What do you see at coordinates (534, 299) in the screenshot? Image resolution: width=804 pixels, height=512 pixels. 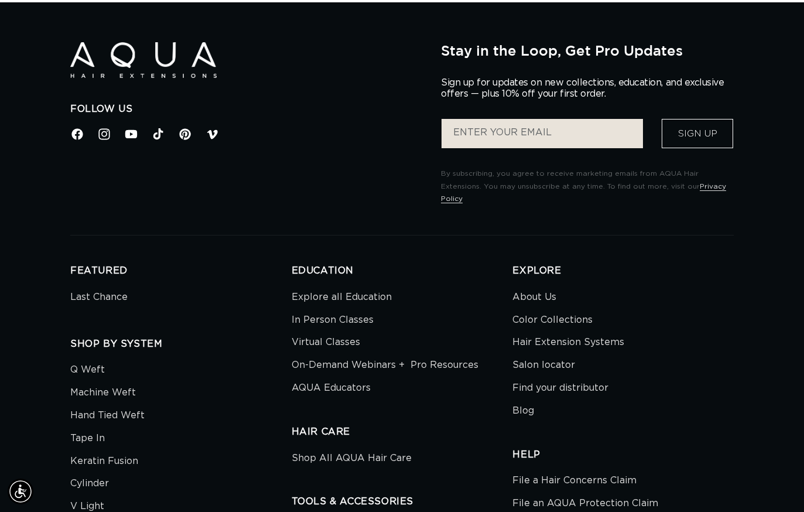 I see `a: About Us` at bounding box center [534, 299].